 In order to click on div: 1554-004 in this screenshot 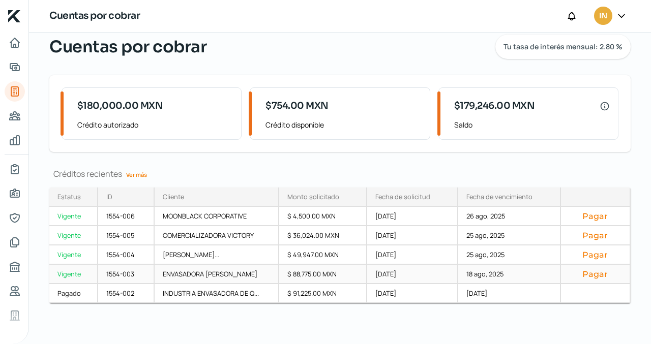, I will do `click(126, 255)`.